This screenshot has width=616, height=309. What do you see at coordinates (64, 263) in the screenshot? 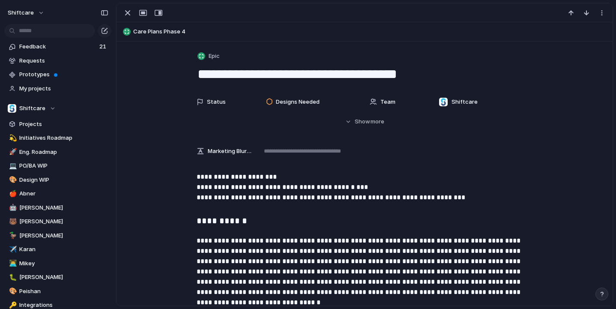
I see `span: Mikey` at bounding box center [64, 263].